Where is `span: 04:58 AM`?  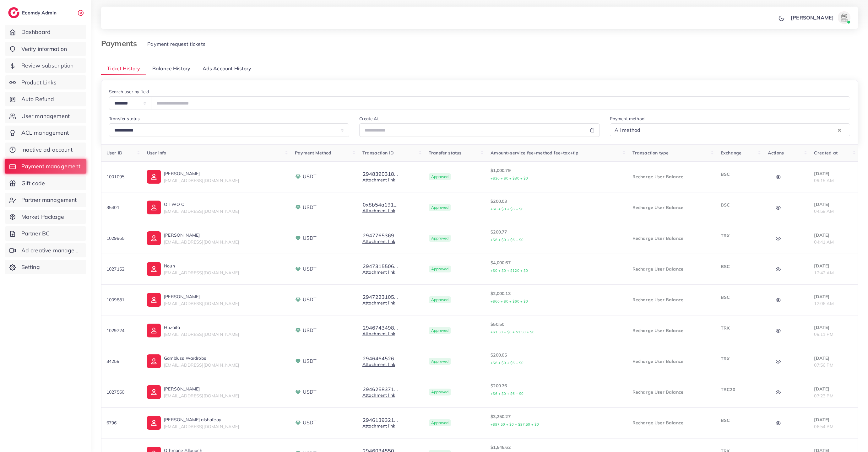
span: 04:58 AM is located at coordinates (824, 211).